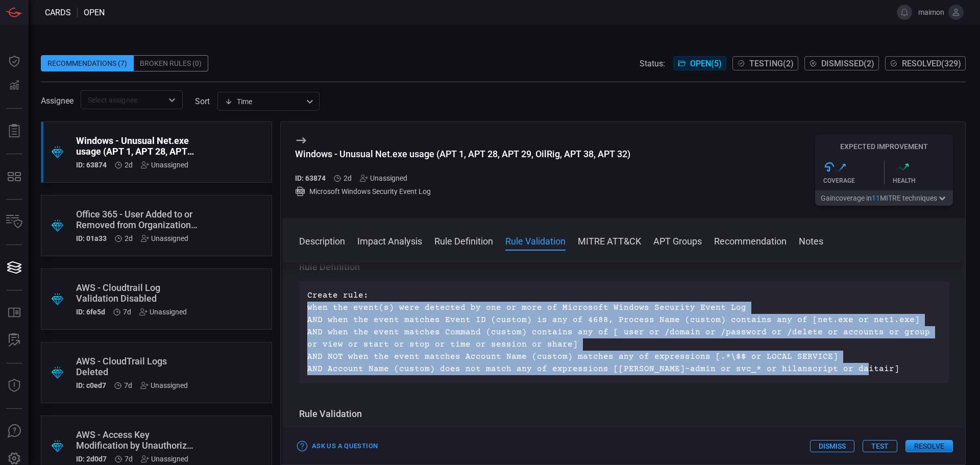 Image resolution: width=980 pixels, height=465 pixels. I want to click on h5: Expected Improvement, so click(884, 146).